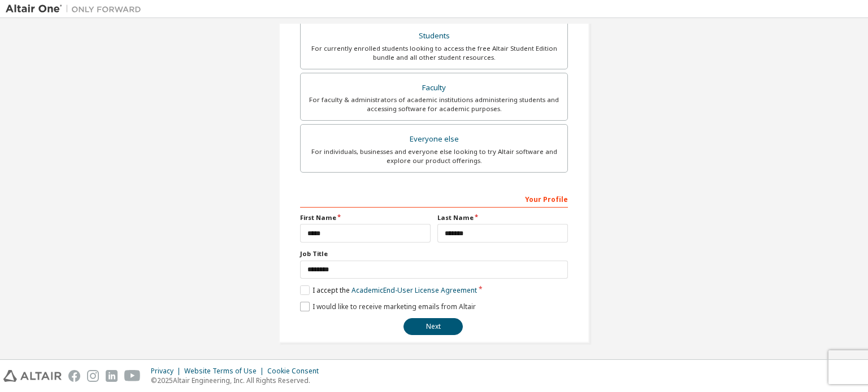 The image size is (868, 392). I want to click on img: altair_logo.svg, so click(32, 376).